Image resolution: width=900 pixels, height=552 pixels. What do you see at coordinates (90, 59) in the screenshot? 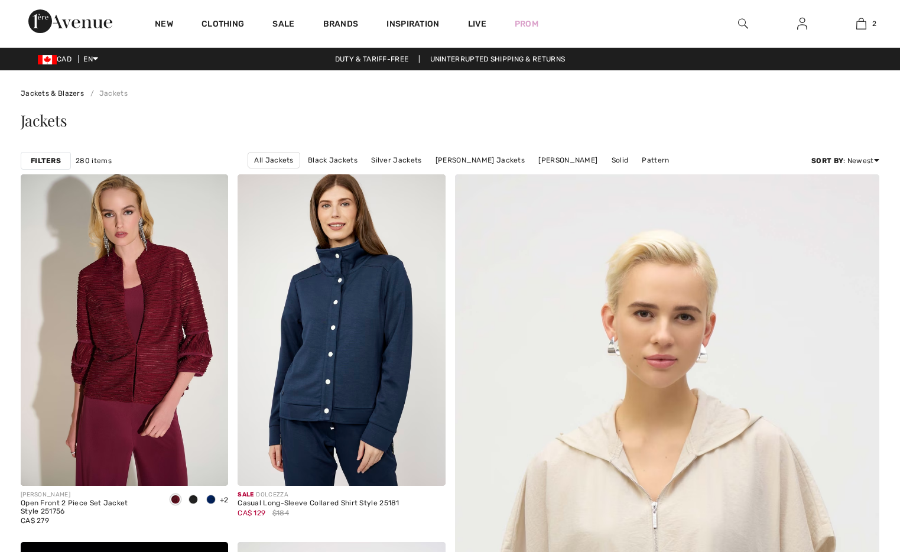
I see `span: EN` at bounding box center [90, 59].